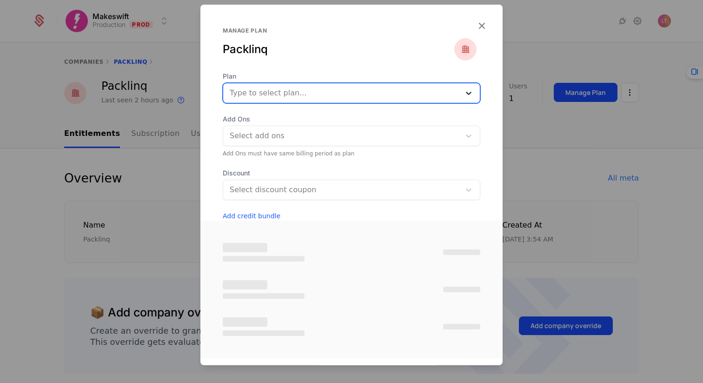  Describe the element at coordinates (352, 119) in the screenshot. I see `span: Add Ons` at that location.